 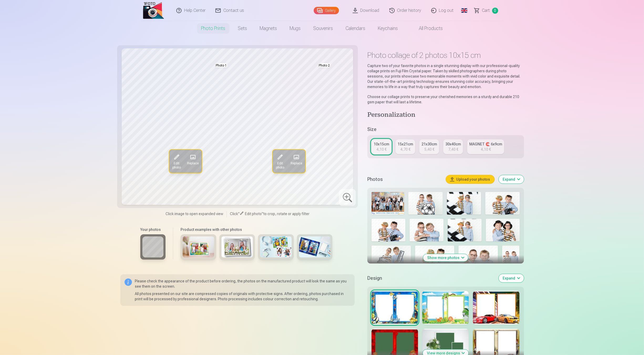 I want to click on span: to crop, rotate or apply filter, so click(x=286, y=214).